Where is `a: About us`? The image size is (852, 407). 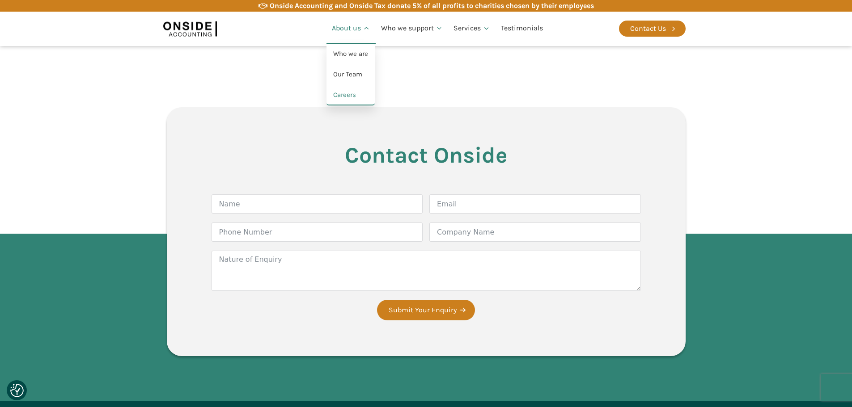
a: About us is located at coordinates (351, 29).